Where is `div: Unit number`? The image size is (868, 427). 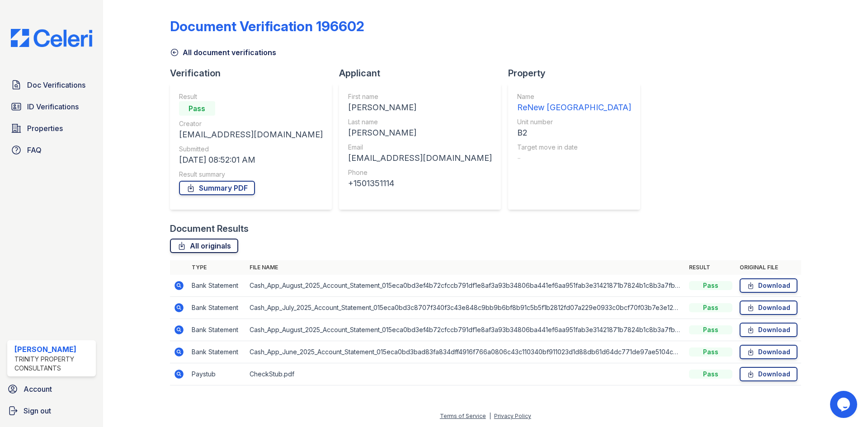
div: Unit number is located at coordinates (574, 122).